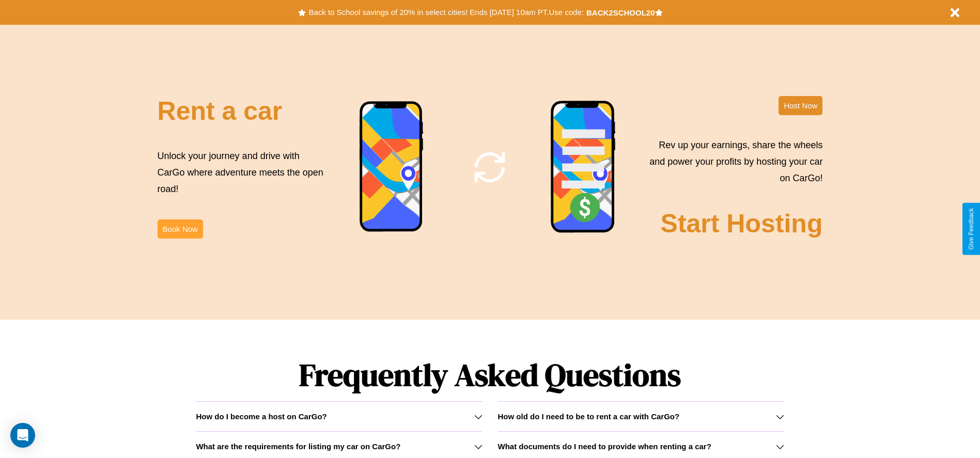 This screenshot has height=458, width=980. Describe the element at coordinates (971, 229) in the screenshot. I see `div: Give Feedback` at that location.